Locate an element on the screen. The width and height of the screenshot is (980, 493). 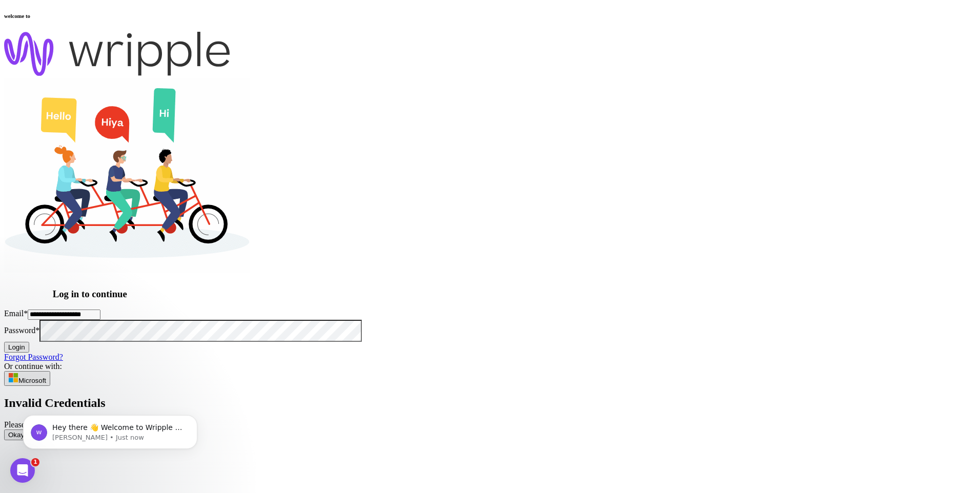
img: Welcome to Wripple is located at coordinates (127, 175).